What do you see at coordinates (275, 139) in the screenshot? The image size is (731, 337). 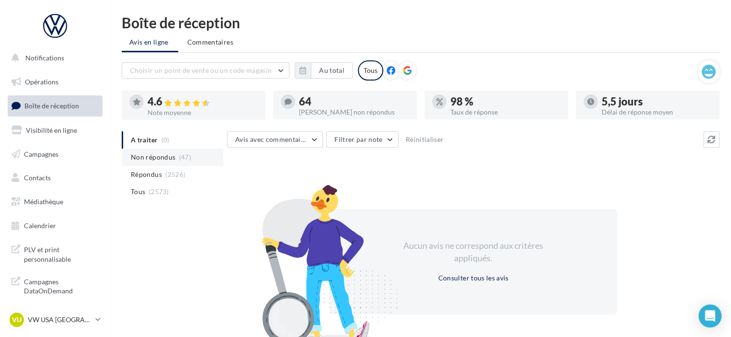 I see `button: Avis avec commentaire` at bounding box center [275, 139].